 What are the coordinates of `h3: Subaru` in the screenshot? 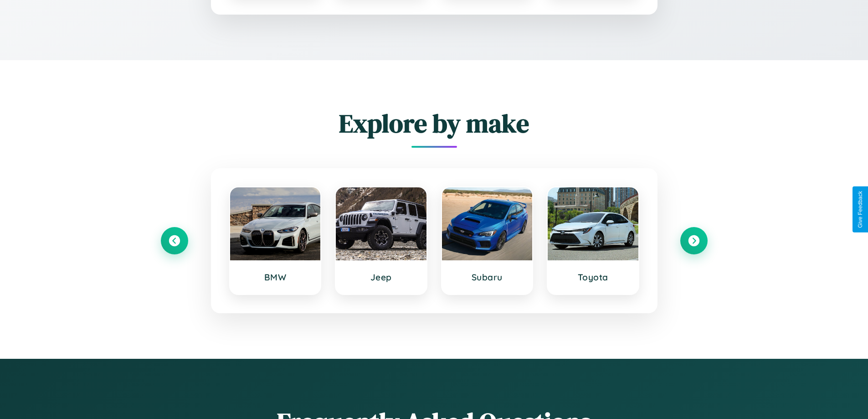 It's located at (487, 278).